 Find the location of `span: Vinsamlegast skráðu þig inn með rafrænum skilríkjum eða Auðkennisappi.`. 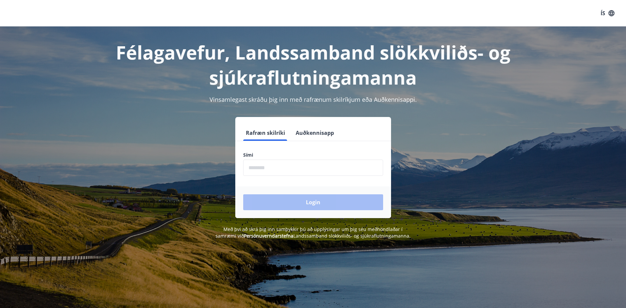

span: Vinsamlegast skráðu þig inn með rafrænum skilríkjum eða Auðkennisappi. is located at coordinates (313, 99).